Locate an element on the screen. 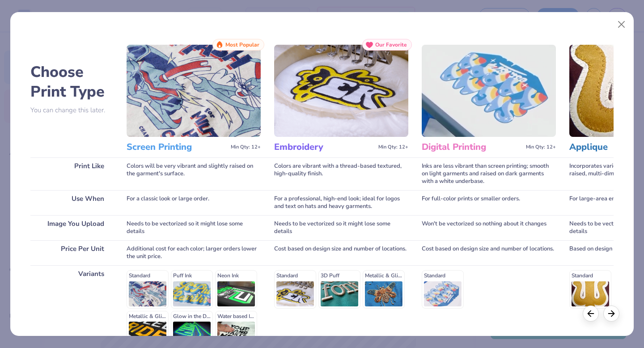  div: For a classic look or large order. is located at coordinates (193, 202).